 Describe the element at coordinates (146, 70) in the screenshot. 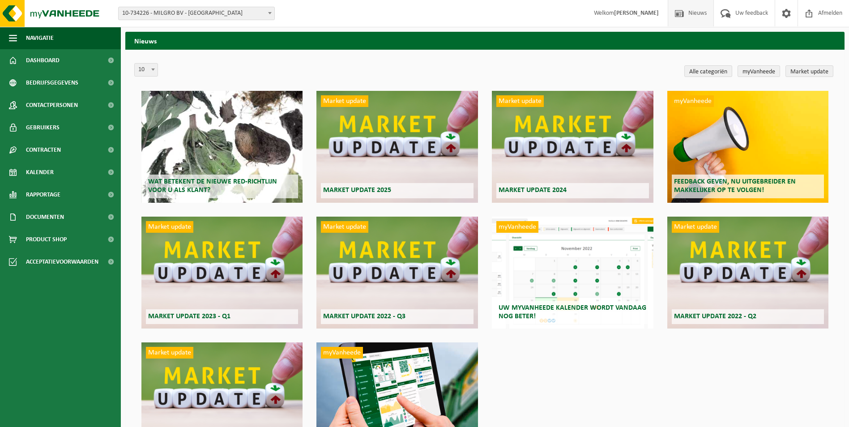

I see `span: 10` at that location.